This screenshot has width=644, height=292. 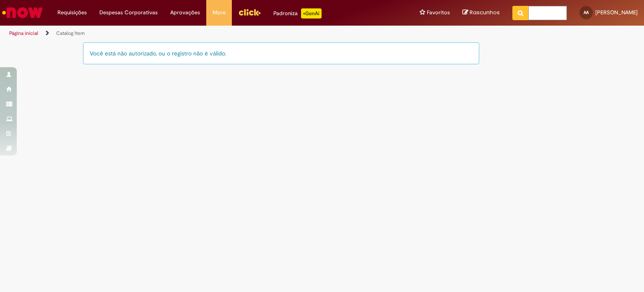 What do you see at coordinates (281, 53) in the screenshot?
I see `div: Você está não autorizado, ou o registro não é válido.` at bounding box center [281, 53].